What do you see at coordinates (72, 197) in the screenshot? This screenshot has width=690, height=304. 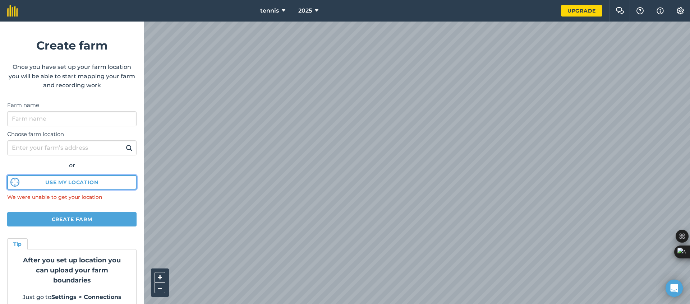 I see `p: We were unable to get your location` at bounding box center [72, 197].